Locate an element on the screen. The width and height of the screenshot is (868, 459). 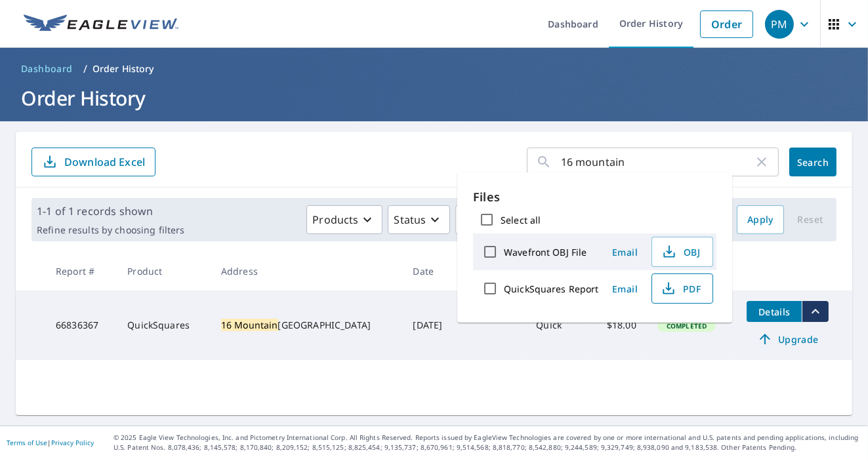
button: filesDropdownBtn-66836367 is located at coordinates (815, 312).